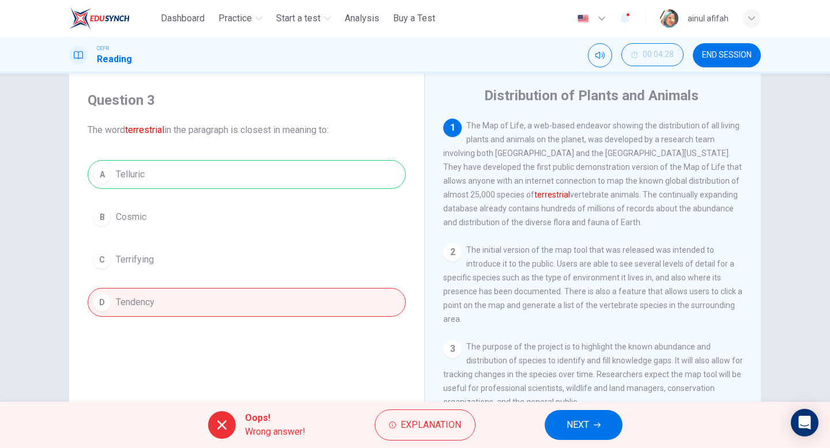 This screenshot has width=830, height=448. What do you see at coordinates (183, 18) in the screenshot?
I see `button: Dashboard` at bounding box center [183, 18].